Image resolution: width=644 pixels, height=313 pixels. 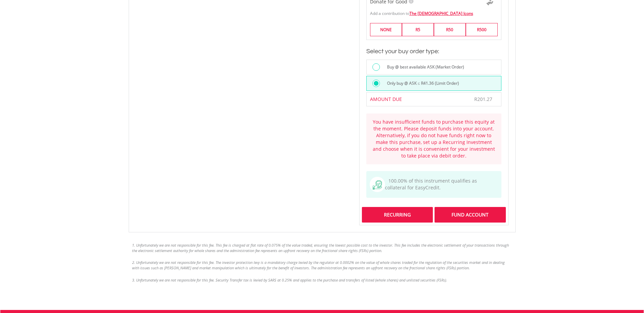 I want to click on div: Add a contribution to, so click(x=434, y=11).